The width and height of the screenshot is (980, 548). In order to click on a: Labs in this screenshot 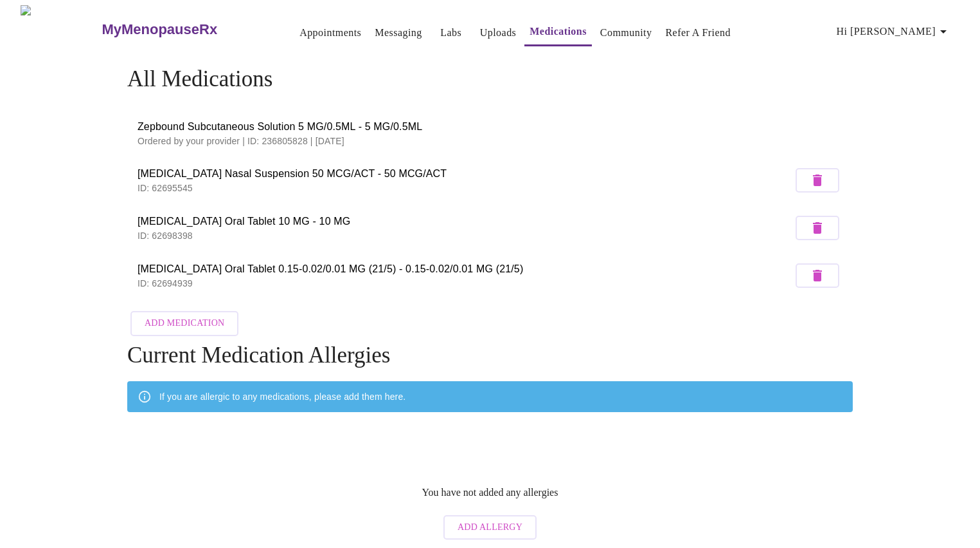, I will do `click(450, 32)`.